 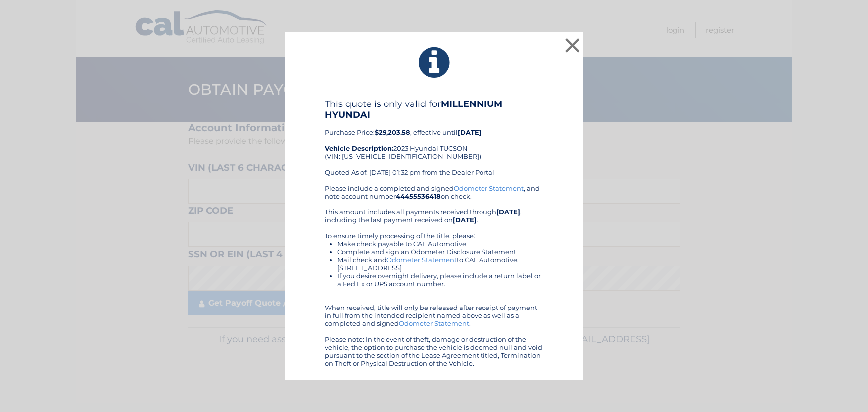 I want to click on strong: Vehicle Description:, so click(x=359, y=149).